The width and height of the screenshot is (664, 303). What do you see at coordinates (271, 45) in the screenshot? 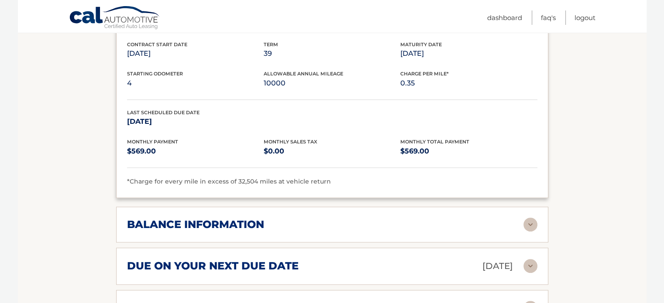
I see `span: Term` at bounding box center [271, 45].